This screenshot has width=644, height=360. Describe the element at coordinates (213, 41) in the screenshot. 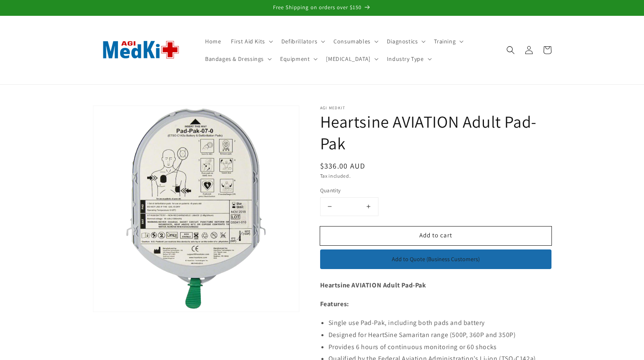

I see `span: Home` at that location.